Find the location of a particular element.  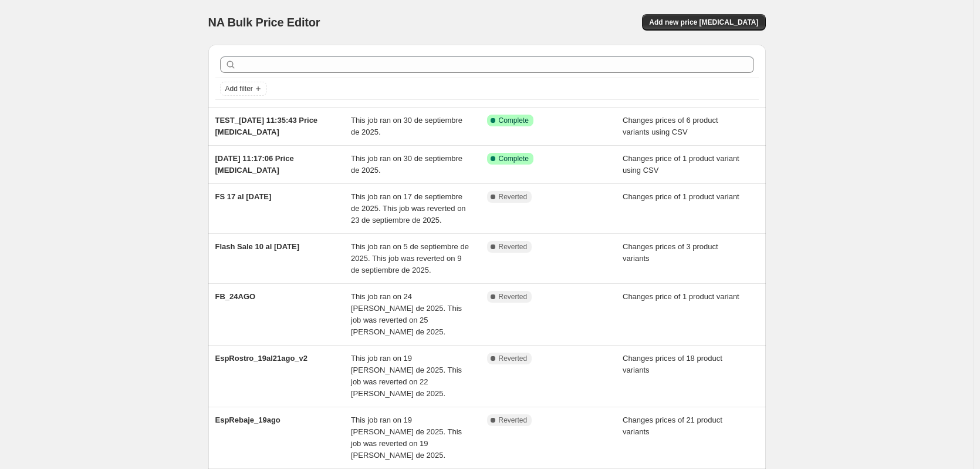

span: Add filter is located at coordinates (238, 89).